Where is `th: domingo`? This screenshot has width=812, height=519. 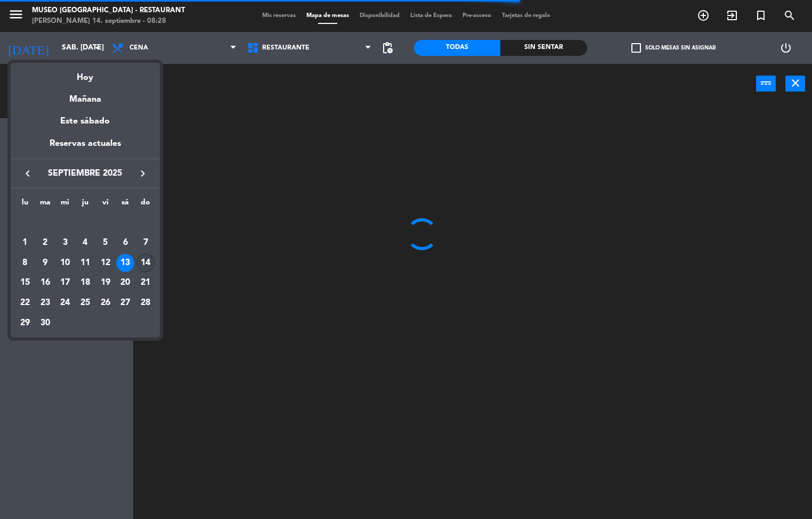
th: domingo is located at coordinates (145, 204).